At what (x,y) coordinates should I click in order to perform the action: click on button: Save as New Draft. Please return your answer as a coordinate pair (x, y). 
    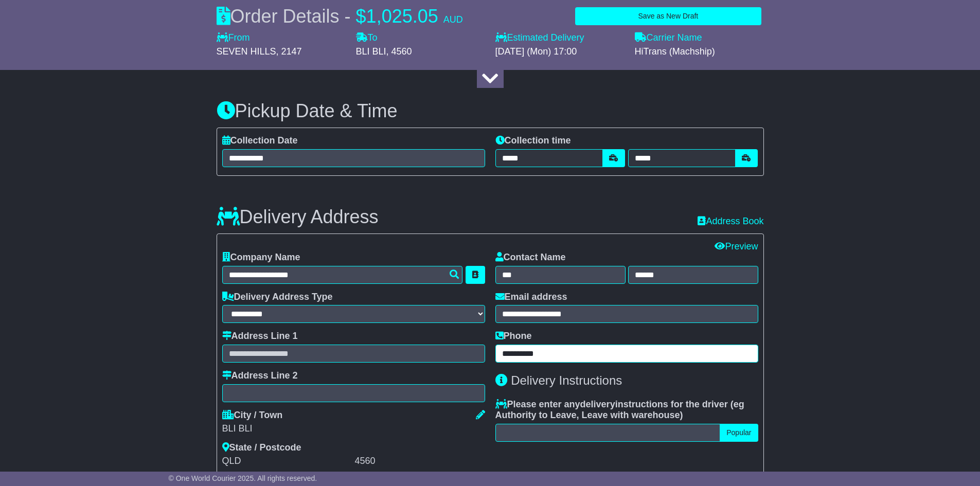
    Looking at the image, I should click on (668, 16).